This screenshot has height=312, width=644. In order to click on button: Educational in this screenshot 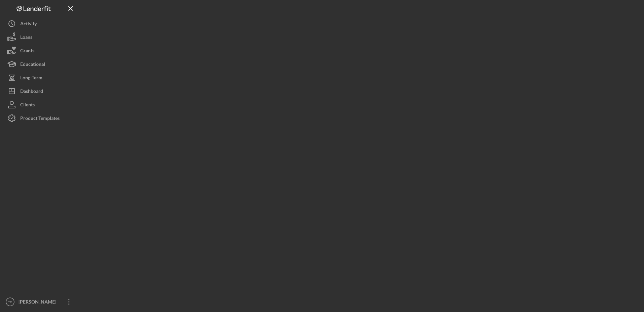, I will do `click(41, 64)`.